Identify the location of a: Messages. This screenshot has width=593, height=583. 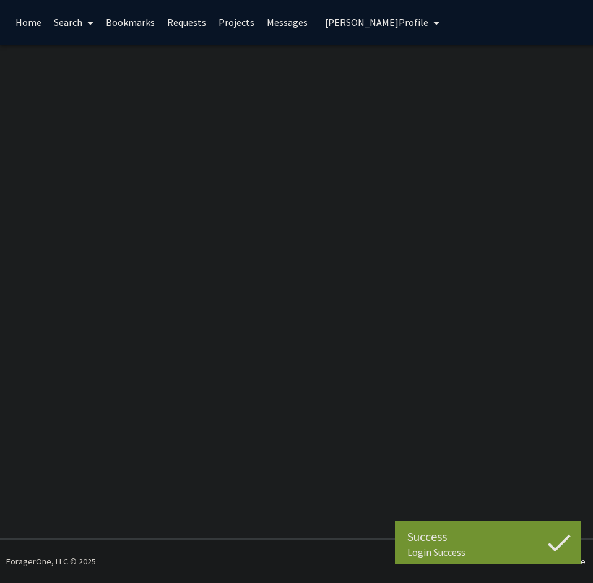
(287, 22).